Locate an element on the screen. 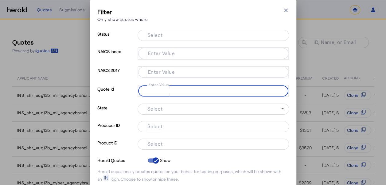 The height and width of the screenshot is (185, 386). p: State is located at coordinates (116, 112).